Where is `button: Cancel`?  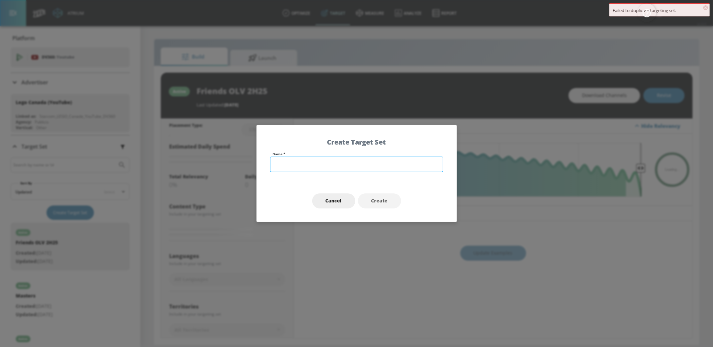
button: Cancel is located at coordinates (334, 201).